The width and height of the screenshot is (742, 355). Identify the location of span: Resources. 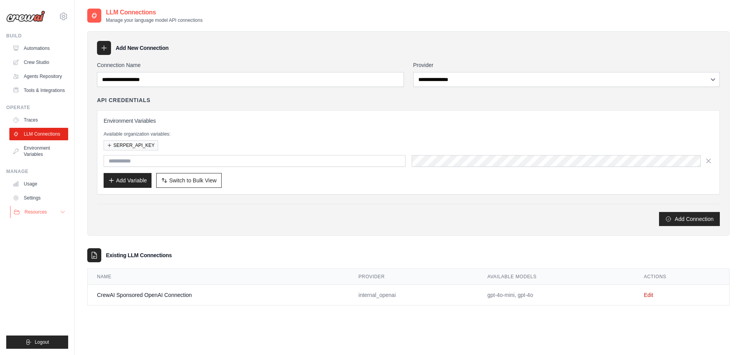
(35, 212).